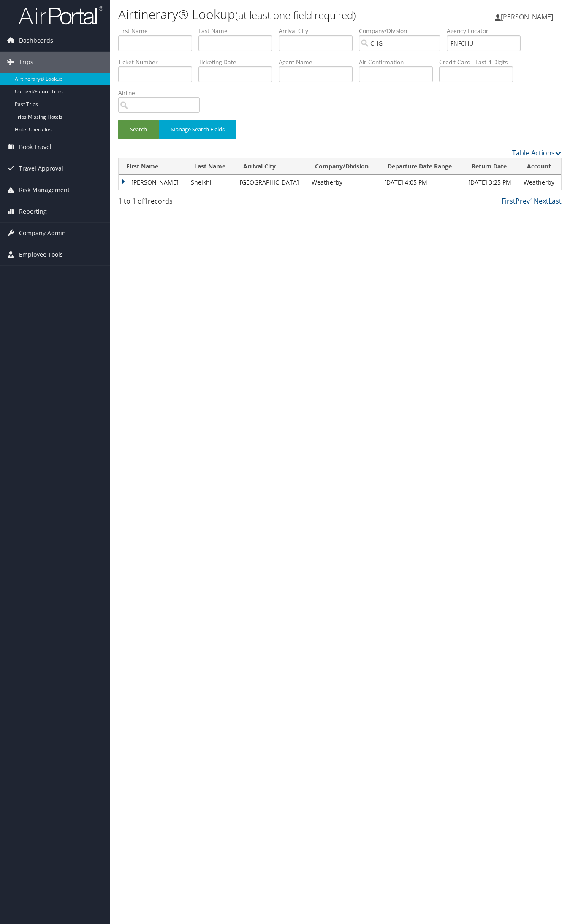 Image resolution: width=570 pixels, height=924 pixels. I want to click on th: First Name: activate to sort column ascending, so click(153, 167).